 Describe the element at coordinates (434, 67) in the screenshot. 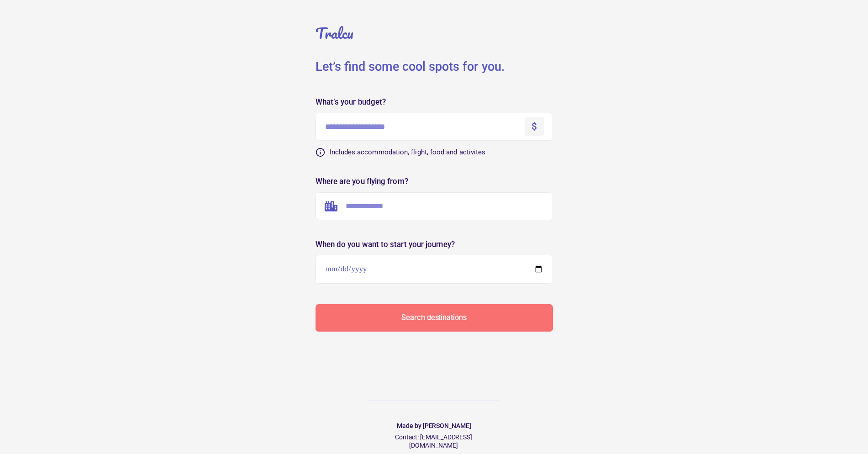

I see `div: Let’s find some cool spots for you.` at that location.